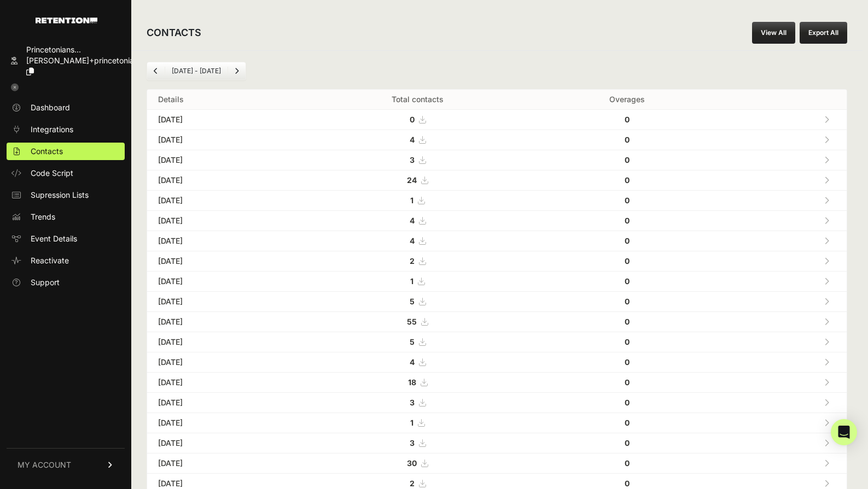 This screenshot has width=868, height=489. What do you see at coordinates (65, 238) in the screenshot?
I see `a: Event Details` at bounding box center [65, 238].